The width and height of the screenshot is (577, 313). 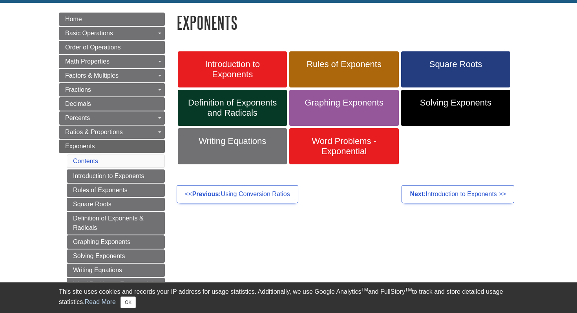 I want to click on a: Home, so click(x=112, y=19).